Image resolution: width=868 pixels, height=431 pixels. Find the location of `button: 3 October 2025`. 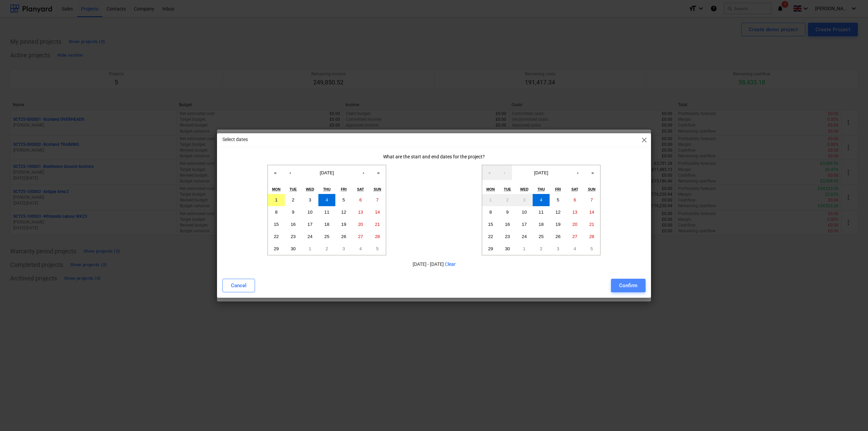

button: 3 October 2025 is located at coordinates (558, 249).